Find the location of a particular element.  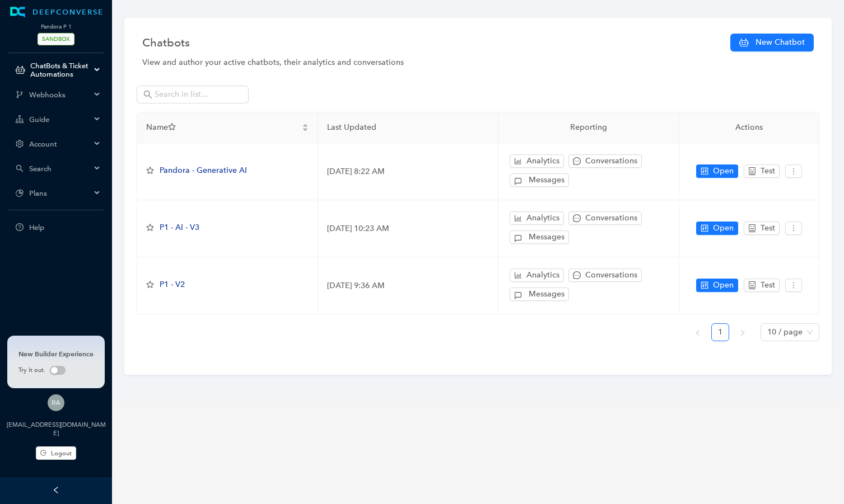

span: Search is located at coordinates (60, 168).